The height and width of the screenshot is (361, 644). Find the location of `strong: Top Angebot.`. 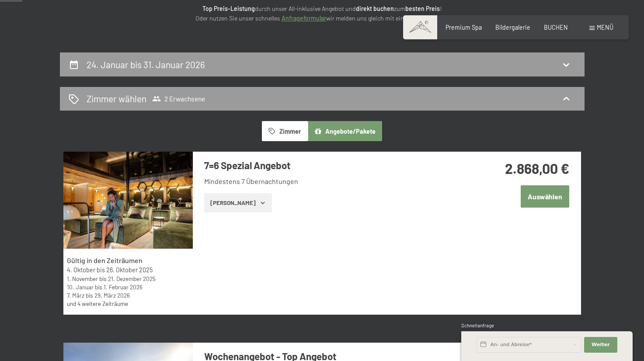

strong: Top Angebot. is located at coordinates (431, 18).